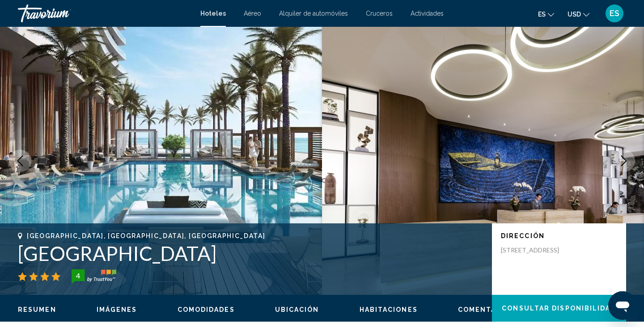  I want to click on a: Hoteles, so click(213, 13).